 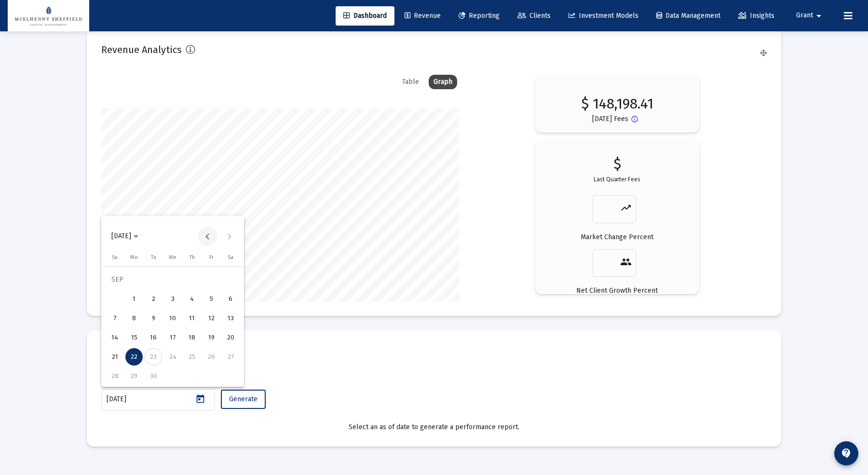 What do you see at coordinates (134, 338) in the screenshot?
I see `button: 2025-09-15` at bounding box center [134, 338].